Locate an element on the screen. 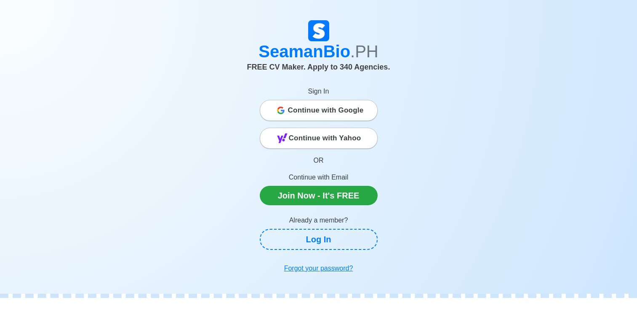 The width and height of the screenshot is (637, 311). h1: SeamanBio is located at coordinates (319, 51).